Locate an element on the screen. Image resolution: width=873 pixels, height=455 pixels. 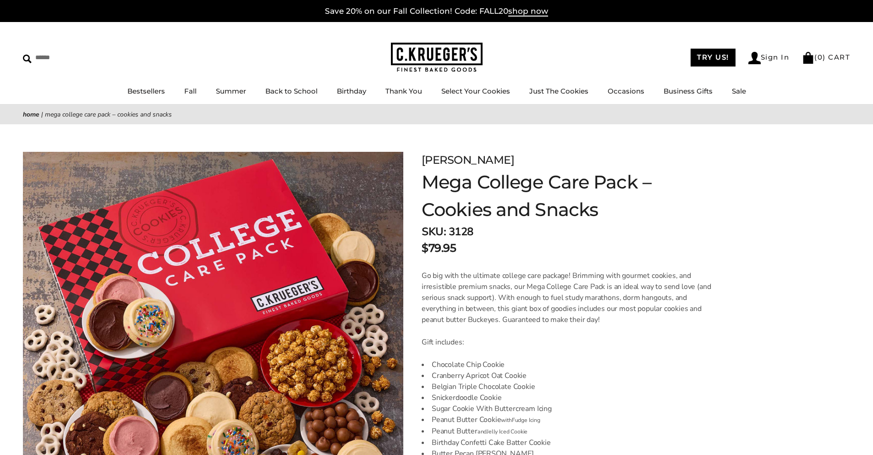
strong: SKU: is located at coordinates (434, 232).